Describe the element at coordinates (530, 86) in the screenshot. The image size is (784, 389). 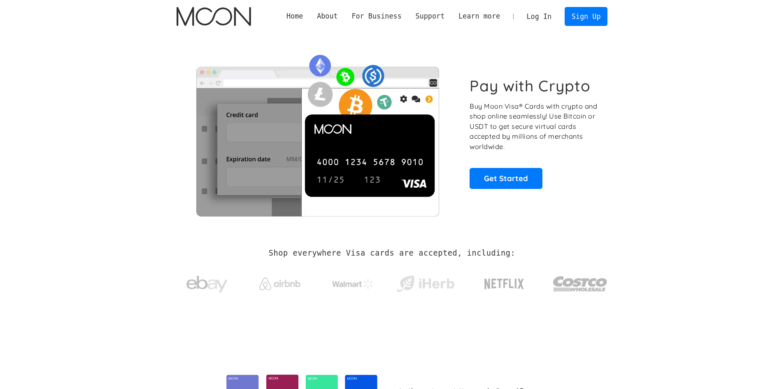
I see `h1: Pay with Crypto` at that location.